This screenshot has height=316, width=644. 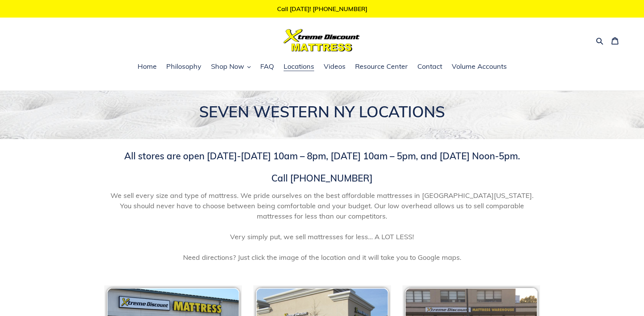 I want to click on span: Philosophy, so click(x=184, y=66).